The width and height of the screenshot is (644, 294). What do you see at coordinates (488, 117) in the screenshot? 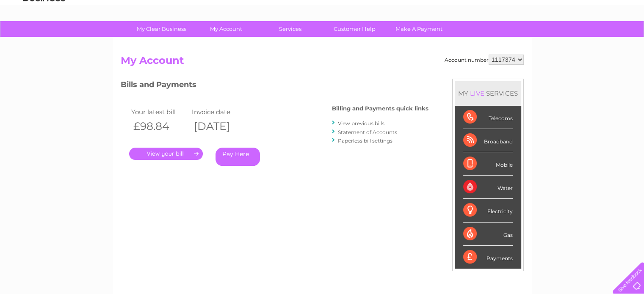
I see `div: Telecoms` at bounding box center [488, 117].